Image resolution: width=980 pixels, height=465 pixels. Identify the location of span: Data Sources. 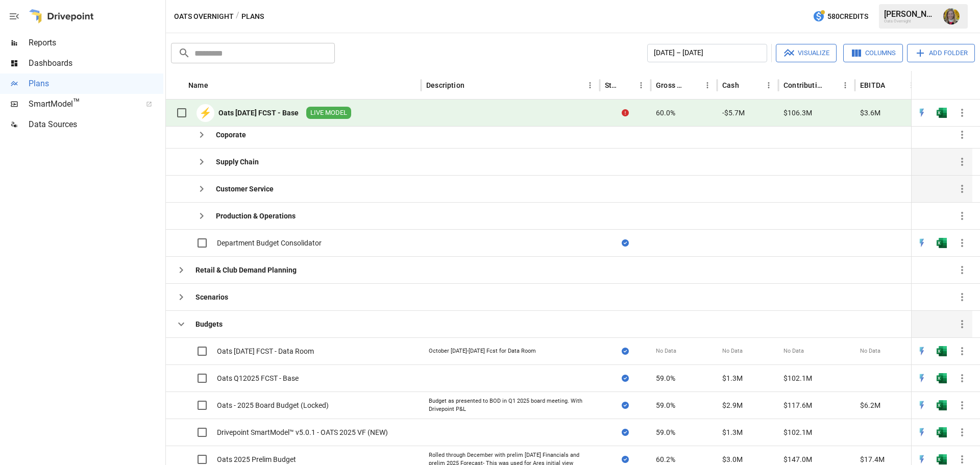
(96, 124).